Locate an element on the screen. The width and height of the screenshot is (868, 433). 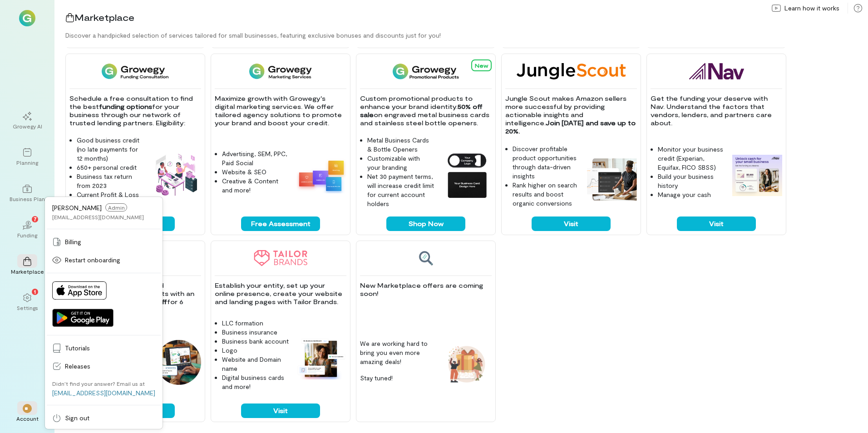
img: Nav feature is located at coordinates (757, 176).